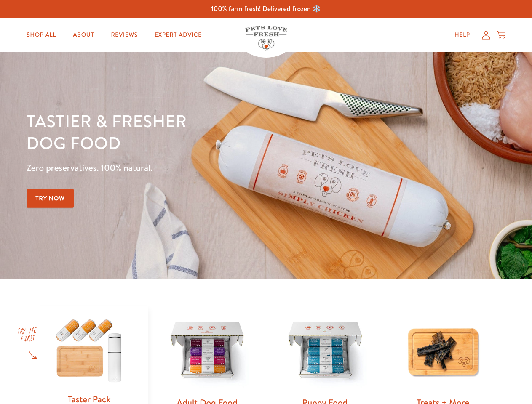  I want to click on p: Zero preservatives. 100% natural., so click(186, 168).